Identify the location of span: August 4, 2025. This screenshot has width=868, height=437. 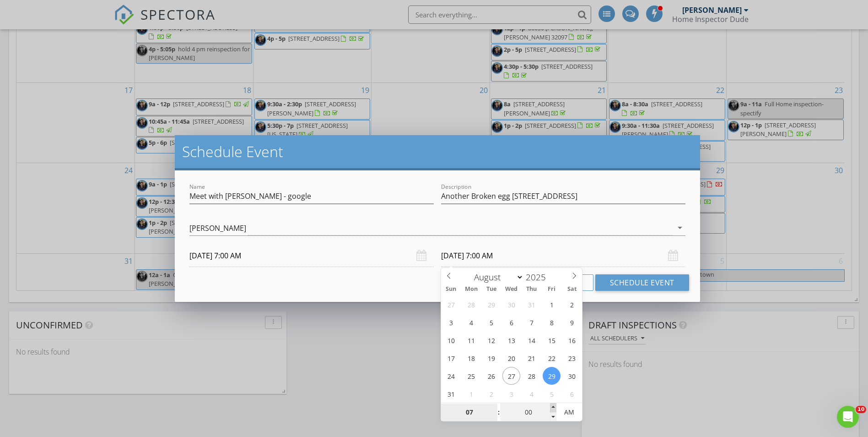
(471, 322).